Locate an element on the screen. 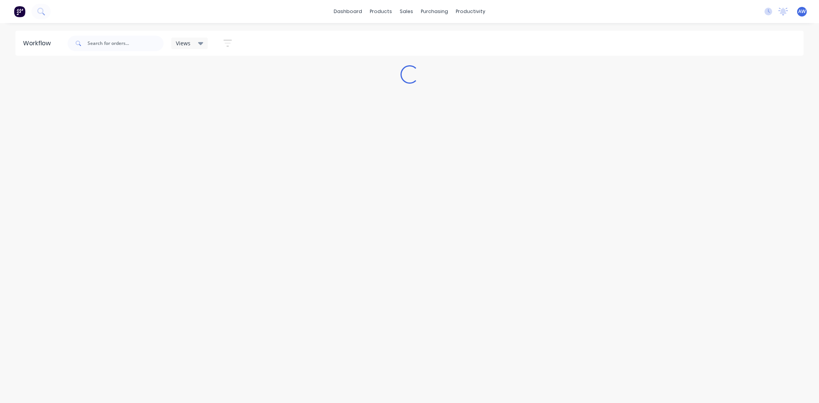 The height and width of the screenshot is (403, 819). div: products is located at coordinates (381, 12).